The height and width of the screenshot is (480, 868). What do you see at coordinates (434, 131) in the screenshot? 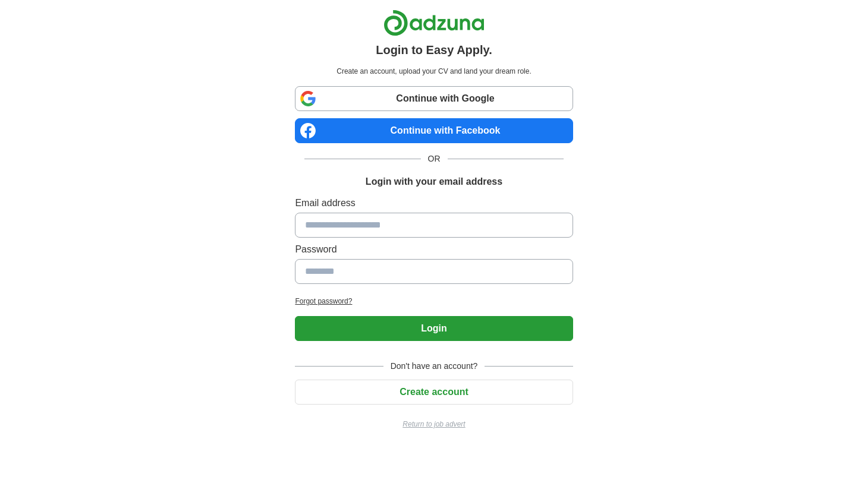
I see `a: Continue with Facebook` at bounding box center [434, 131].